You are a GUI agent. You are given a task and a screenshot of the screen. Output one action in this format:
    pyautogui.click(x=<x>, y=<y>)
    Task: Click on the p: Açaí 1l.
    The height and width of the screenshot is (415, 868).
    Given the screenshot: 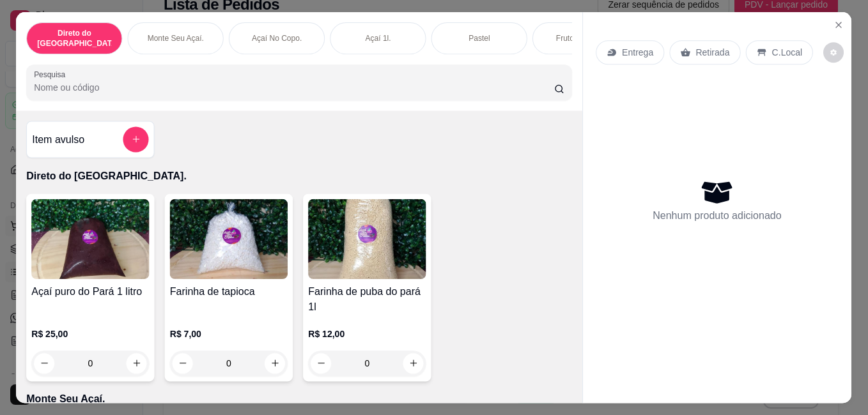 What is the action you would take?
    pyautogui.click(x=378, y=38)
    